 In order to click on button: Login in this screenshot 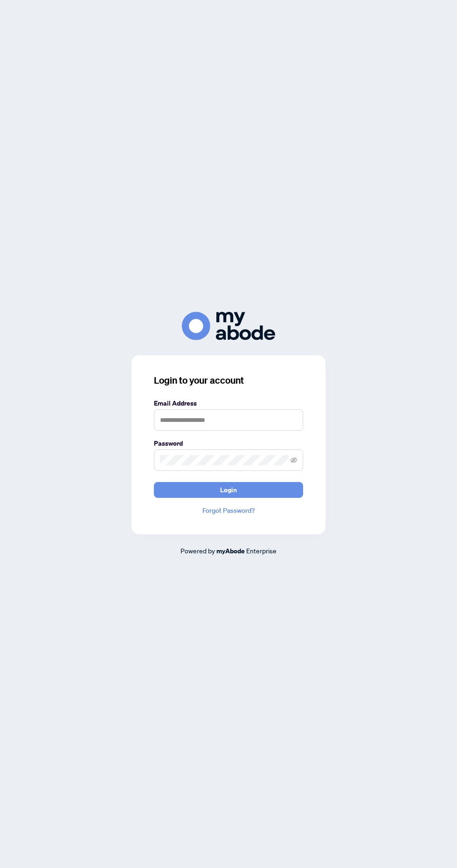, I will do `click(228, 490)`.